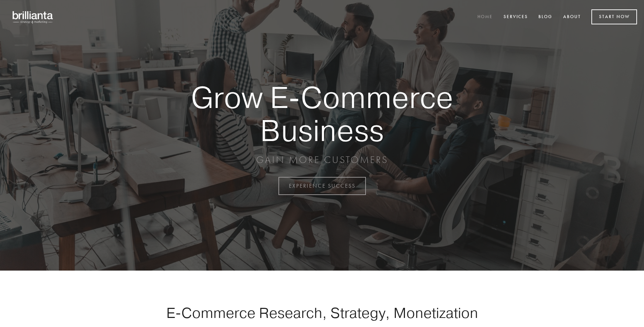 The width and height of the screenshot is (644, 327). I want to click on a: Start Now, so click(614, 17).